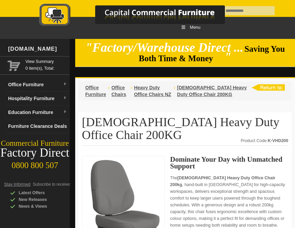 Image resolution: width=295 pixels, height=228 pixels. Describe the element at coordinates (52, 184) in the screenshot. I see `span: Subscribe to receive:` at that location.